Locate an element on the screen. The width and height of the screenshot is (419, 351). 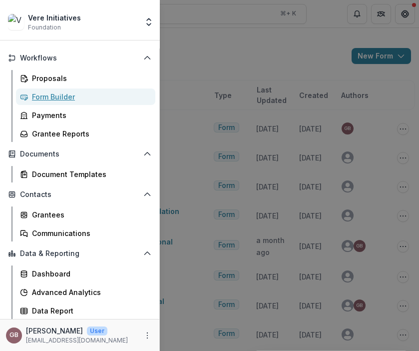
button: Open Data & Reporting is located at coordinates (79, 253).